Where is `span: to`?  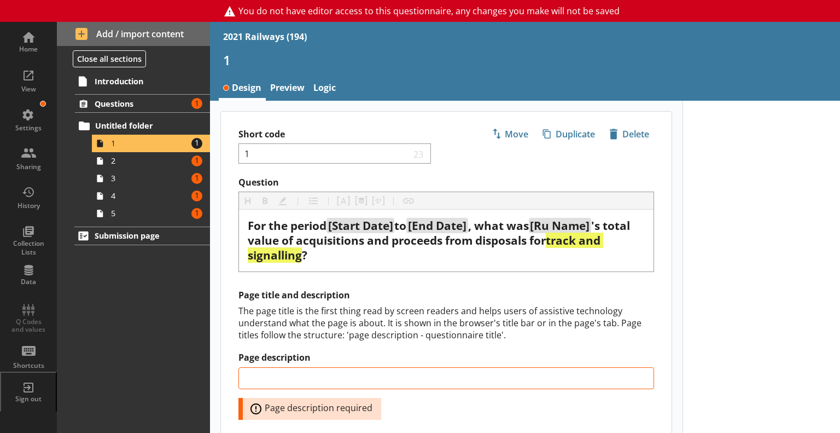 span: to is located at coordinates (401, 225).